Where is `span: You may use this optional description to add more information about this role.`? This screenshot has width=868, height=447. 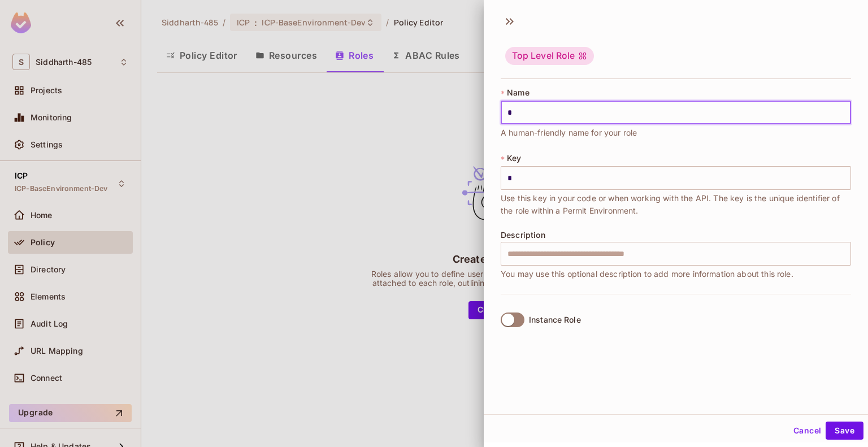 span: You may use this optional description to add more information about this role. is located at coordinates (647, 274).